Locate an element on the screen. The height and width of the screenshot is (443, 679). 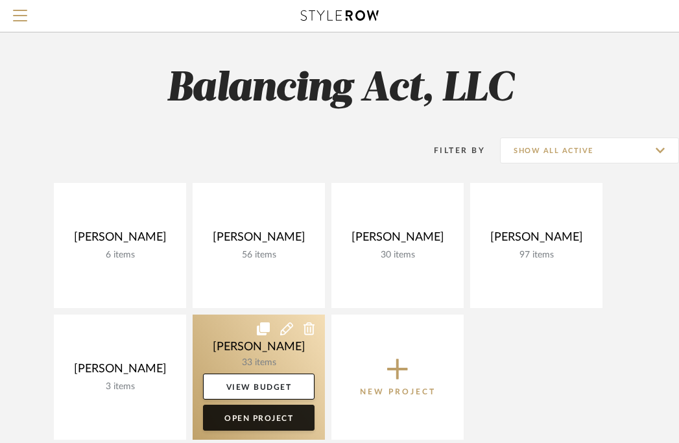
p: New Project is located at coordinates (398, 392).